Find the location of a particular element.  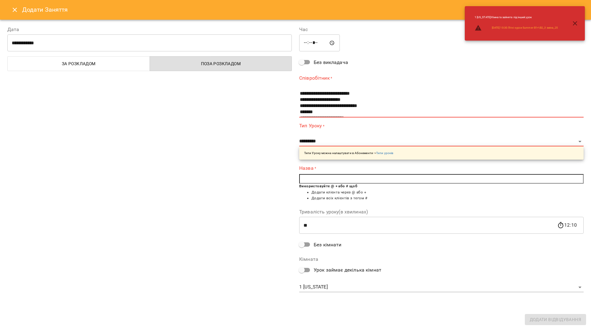

label: Час is located at coordinates (441, 30).